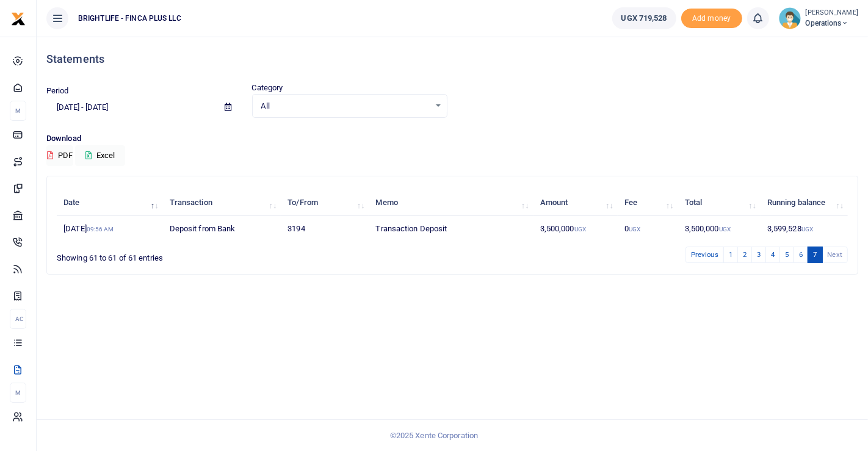  I want to click on h4: Statements, so click(452, 59).